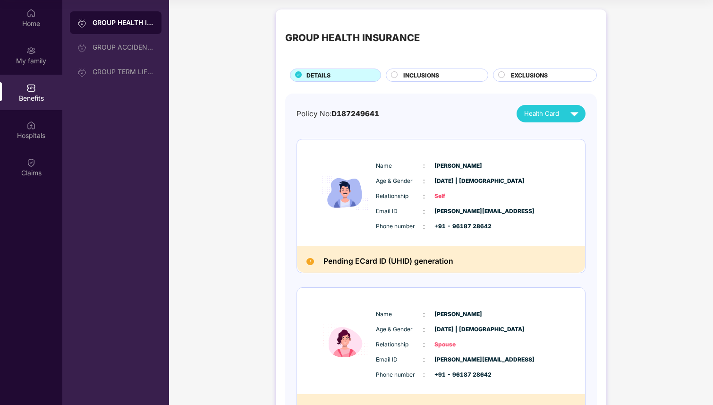 This screenshot has height=405, width=713. What do you see at coordinates (542, 113) in the screenshot?
I see `span: Health Card` at bounding box center [542, 113].